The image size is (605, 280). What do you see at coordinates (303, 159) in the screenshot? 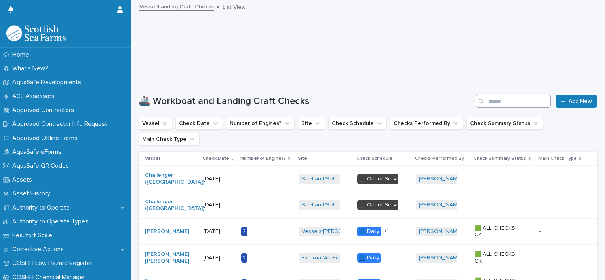
I see `p: Site` at bounding box center [303, 159].